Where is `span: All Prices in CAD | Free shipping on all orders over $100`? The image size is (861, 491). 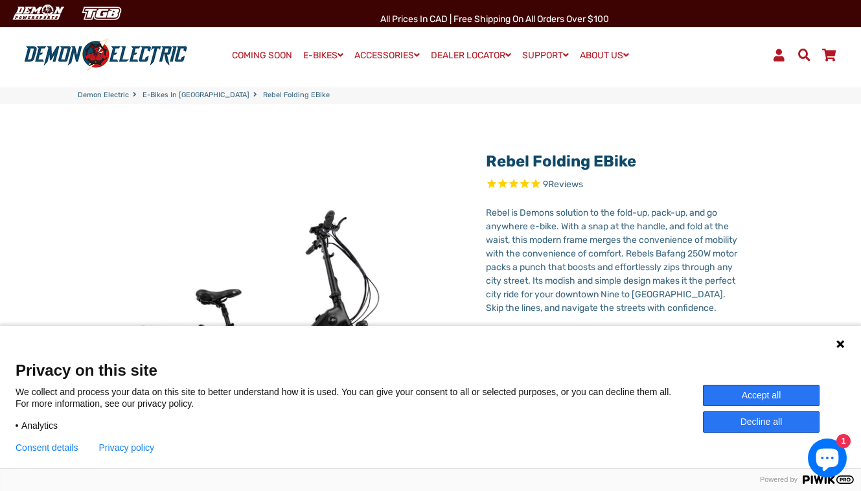
span: All Prices in CAD | Free shipping on all orders over $100 is located at coordinates (494, 19).